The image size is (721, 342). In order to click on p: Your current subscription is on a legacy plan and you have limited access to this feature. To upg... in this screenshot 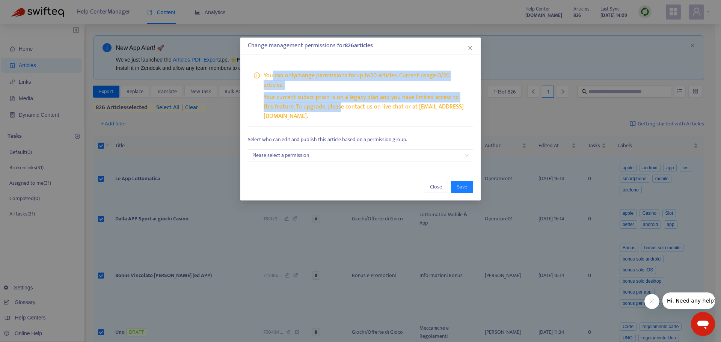, I will do `click(365, 107)`.